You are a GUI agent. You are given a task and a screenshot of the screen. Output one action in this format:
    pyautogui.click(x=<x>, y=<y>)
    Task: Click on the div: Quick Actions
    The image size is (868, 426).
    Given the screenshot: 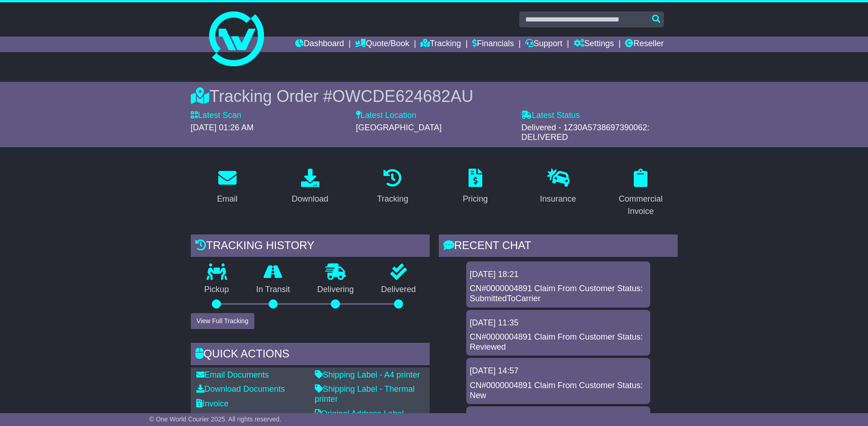 What is the action you would take?
    pyautogui.click(x=310, y=356)
    